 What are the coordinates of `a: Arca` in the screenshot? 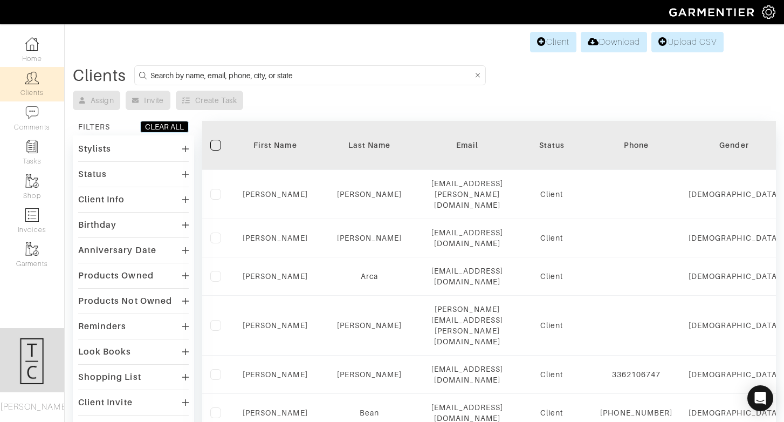 It's located at (369, 276).